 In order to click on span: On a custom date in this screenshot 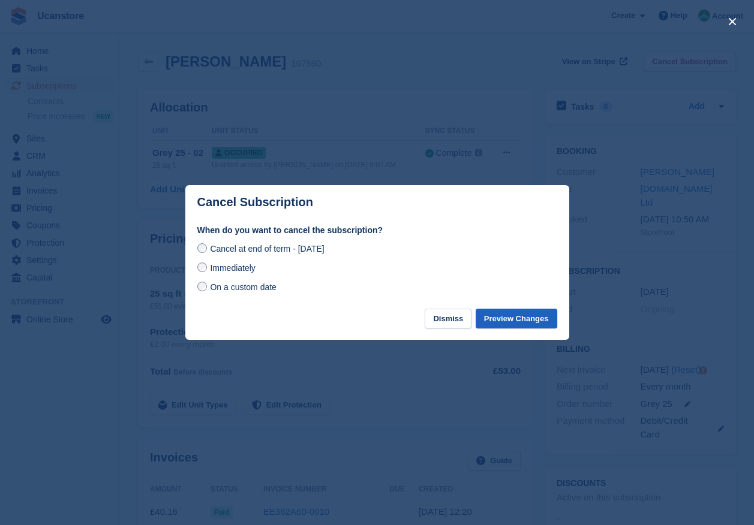, I will do `click(243, 287)`.